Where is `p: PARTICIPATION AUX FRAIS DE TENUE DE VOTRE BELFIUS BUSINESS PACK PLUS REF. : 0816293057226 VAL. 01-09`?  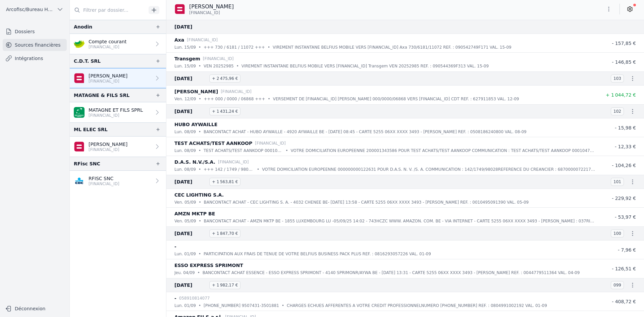 p: PARTICIPATION AUX FRAIS DE TENUE DE VOTRE BELFIUS BUSINESS PACK PLUS REF. : 0816293057226 VAL. 01-09 is located at coordinates (317, 254).